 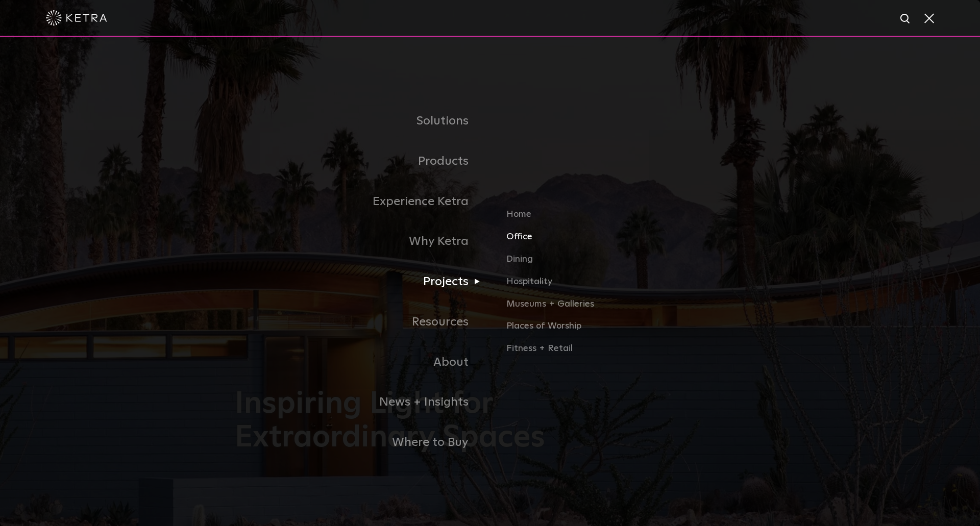 What do you see at coordinates (625, 309) in the screenshot?
I see `a: Museums + Galleries` at bounding box center [625, 309].